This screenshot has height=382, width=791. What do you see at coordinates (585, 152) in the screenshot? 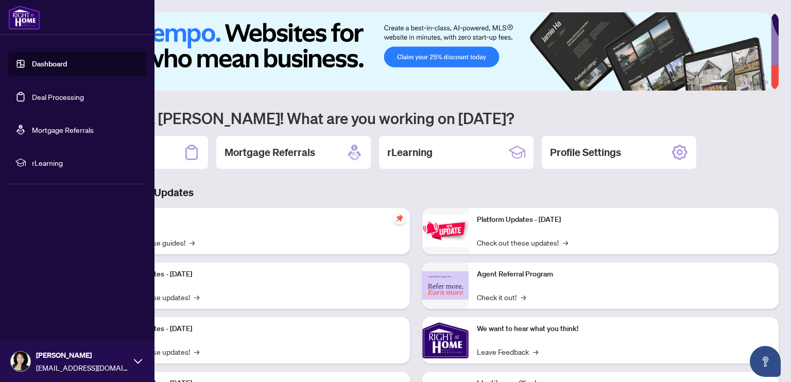
I see `h2: Profile Settings` at bounding box center [585, 152].